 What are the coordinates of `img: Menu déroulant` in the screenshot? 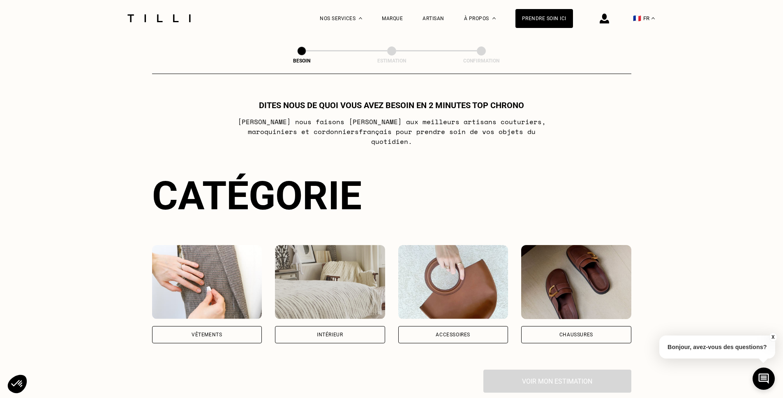 It's located at (360, 18).